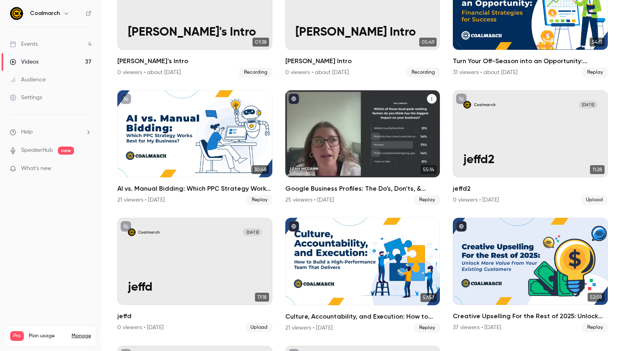 The image size is (624, 351). What do you see at coordinates (37, 150) in the screenshot?
I see `a: SpeakerHub` at bounding box center [37, 150].